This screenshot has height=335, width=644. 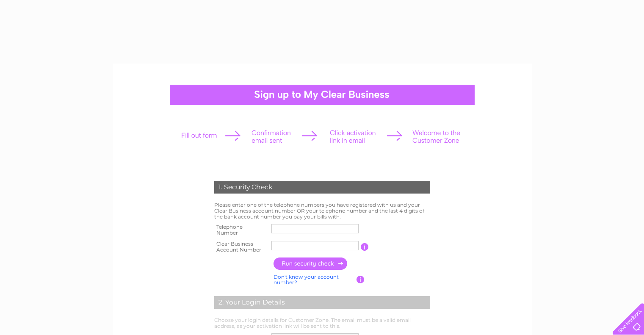 What do you see at coordinates (306, 280) in the screenshot?
I see `a: Don't know your account number?` at bounding box center [306, 280].